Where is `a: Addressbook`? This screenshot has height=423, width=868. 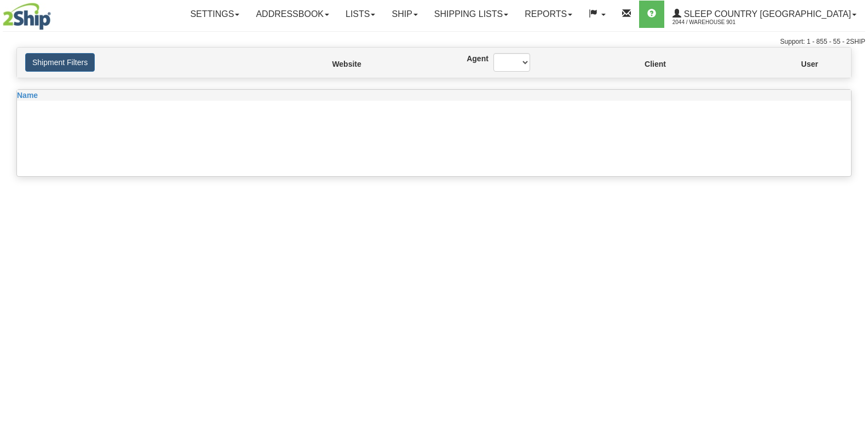
a: Addressbook is located at coordinates (292, 14).